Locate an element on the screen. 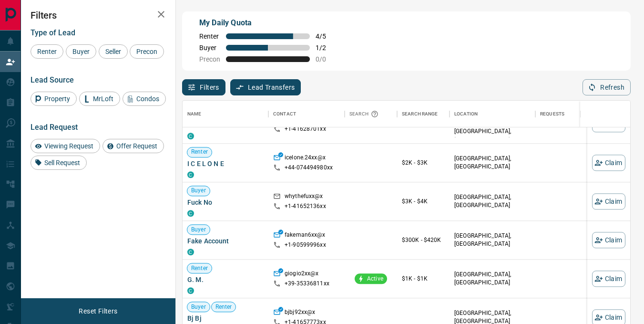  span: Condos is located at coordinates (147, 99).